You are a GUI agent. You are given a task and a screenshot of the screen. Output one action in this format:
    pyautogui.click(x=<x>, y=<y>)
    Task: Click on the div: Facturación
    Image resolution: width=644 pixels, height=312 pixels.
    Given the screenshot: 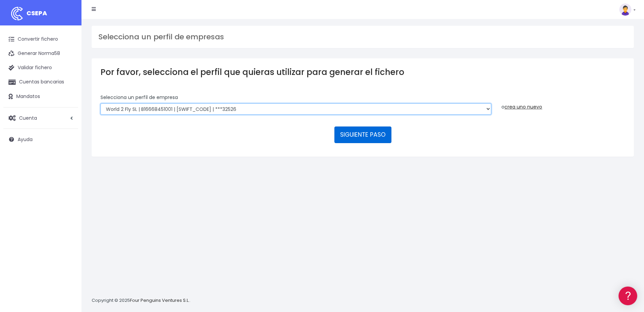 What is the action you would take?
    pyautogui.click(x=68, y=137)
    